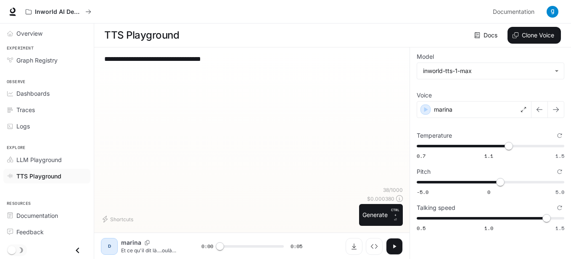 The image size is (571, 259). I want to click on a: Dashboards, so click(47, 93).